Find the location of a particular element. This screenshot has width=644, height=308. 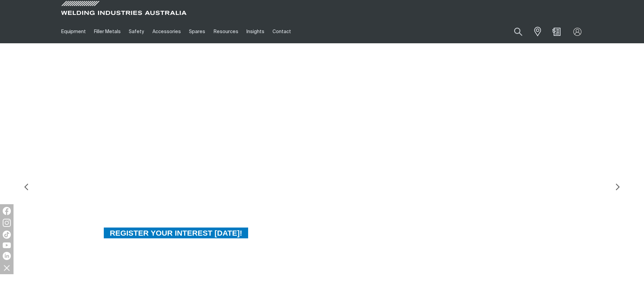

button: Search products is located at coordinates (518, 31).